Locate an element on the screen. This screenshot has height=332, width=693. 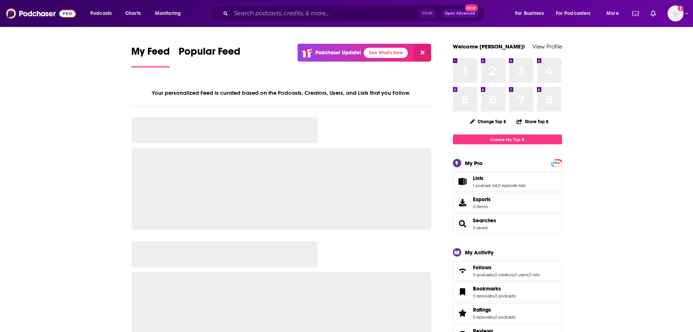
div: Search podcasts, credits, & more... is located at coordinates (355, 13).